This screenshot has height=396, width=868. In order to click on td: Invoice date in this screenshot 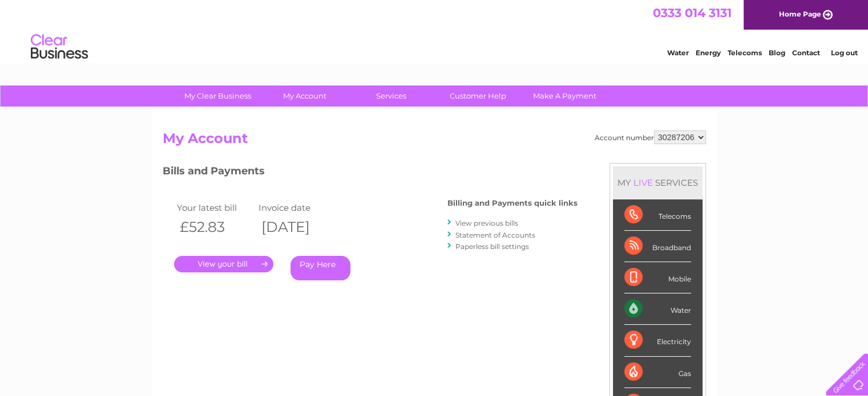, I will do `click(297, 208)`.